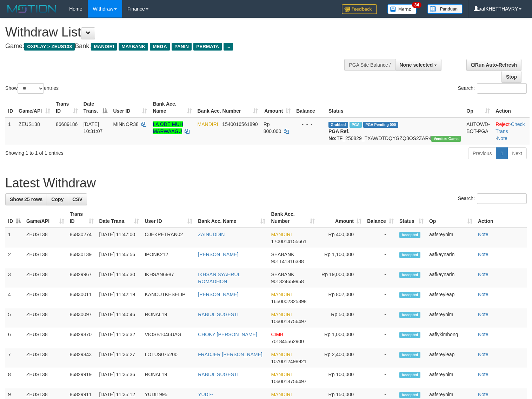  Describe the element at coordinates (503, 124) in the screenshot. I see `a: Reject` at that location.